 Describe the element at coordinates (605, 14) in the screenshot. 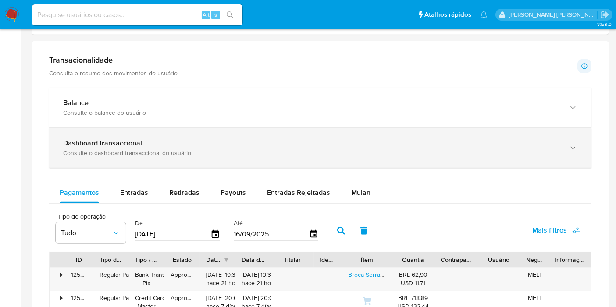

I see `a: Sair` at that location.